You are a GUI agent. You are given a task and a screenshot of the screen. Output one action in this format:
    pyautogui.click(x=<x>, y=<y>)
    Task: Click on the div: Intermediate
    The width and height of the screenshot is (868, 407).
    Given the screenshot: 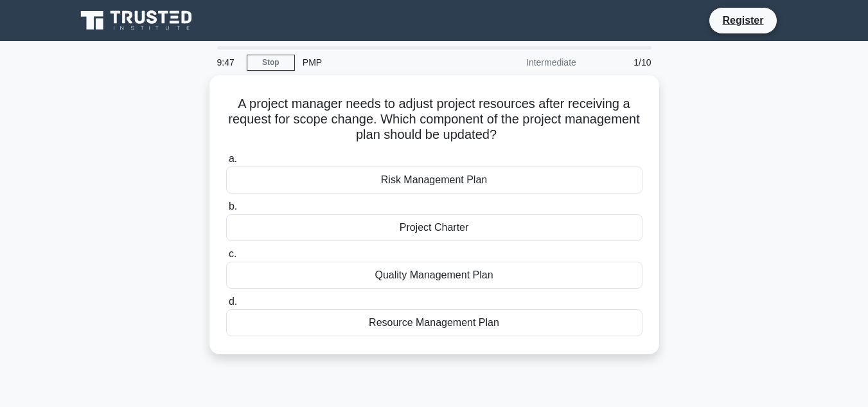 What is the action you would take?
    pyautogui.click(x=528, y=62)
    